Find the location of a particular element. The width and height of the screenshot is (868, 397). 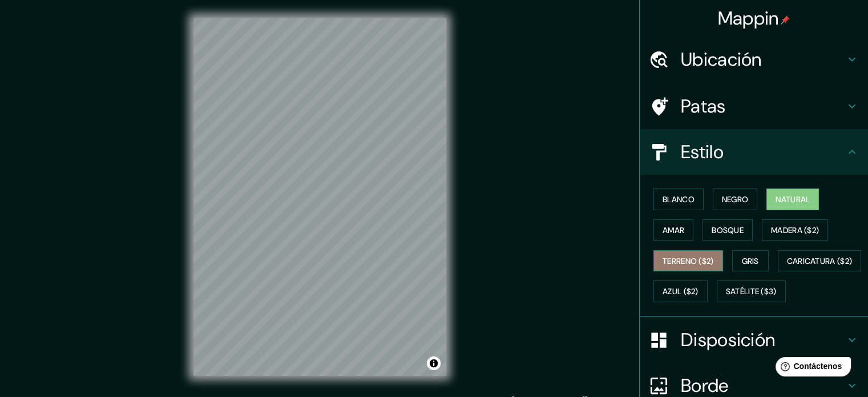

button: Amar is located at coordinates (673, 230).